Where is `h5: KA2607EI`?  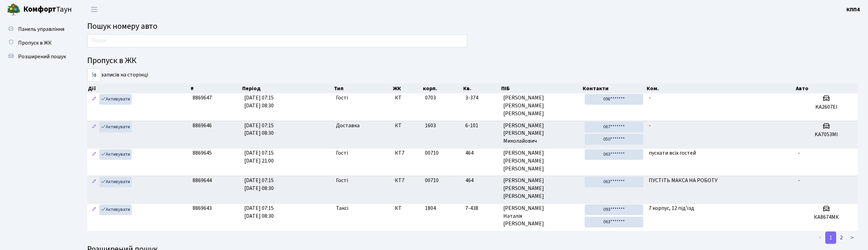
h5: KA2607EI is located at coordinates (826, 107).